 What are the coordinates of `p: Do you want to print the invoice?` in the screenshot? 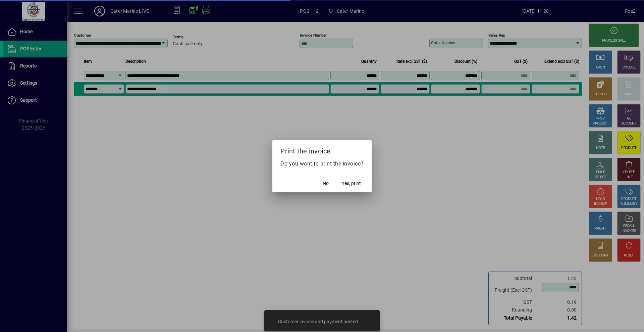 It's located at (322, 164).